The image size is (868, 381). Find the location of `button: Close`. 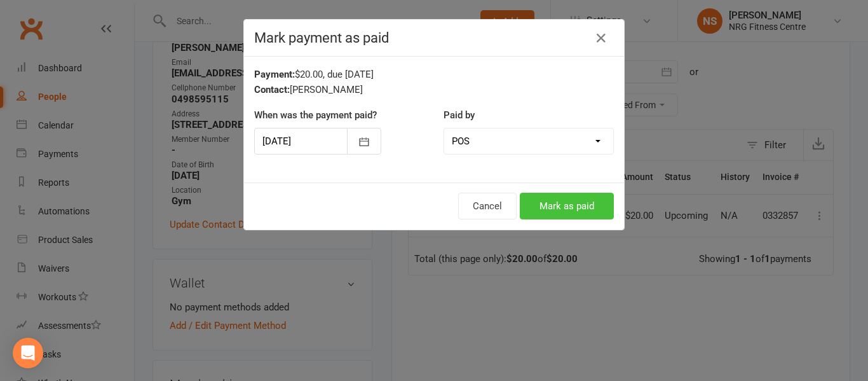

button: Close is located at coordinates (601, 38).